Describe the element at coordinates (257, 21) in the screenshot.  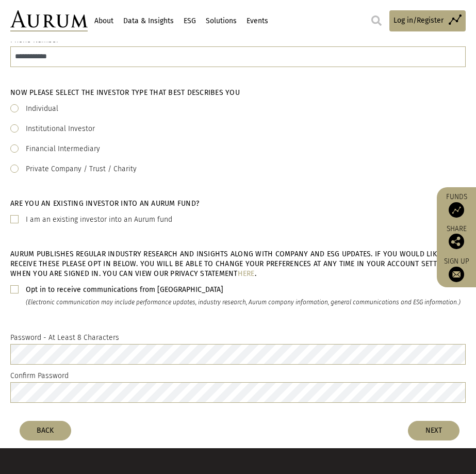
I see `a: Events` at that location.